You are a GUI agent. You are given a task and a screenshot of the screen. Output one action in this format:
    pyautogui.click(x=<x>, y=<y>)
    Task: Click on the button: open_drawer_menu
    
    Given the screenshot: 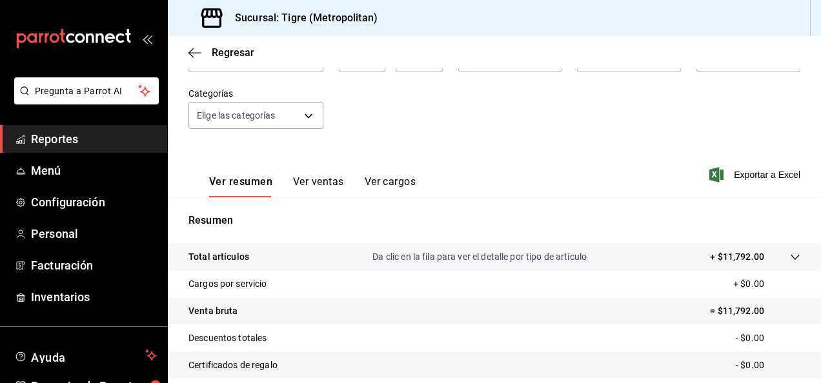 What is the action you would take?
    pyautogui.click(x=147, y=39)
    